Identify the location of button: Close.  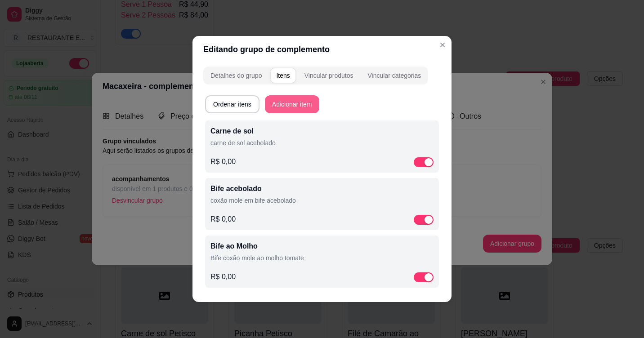
(442, 45).